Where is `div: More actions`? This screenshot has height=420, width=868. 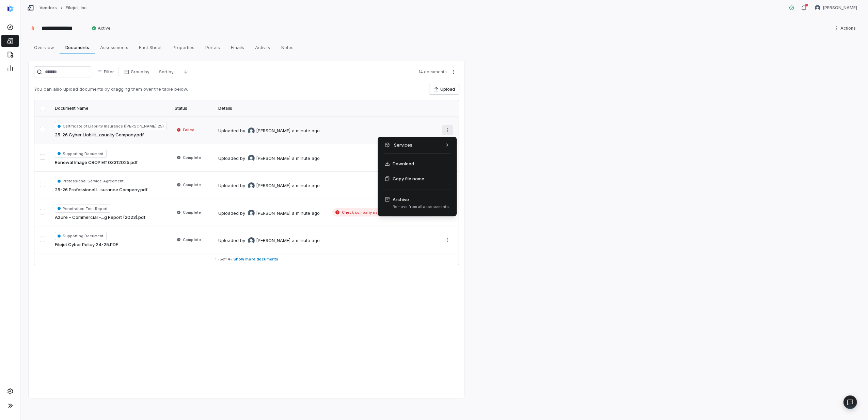 div: More actions is located at coordinates (417, 176).